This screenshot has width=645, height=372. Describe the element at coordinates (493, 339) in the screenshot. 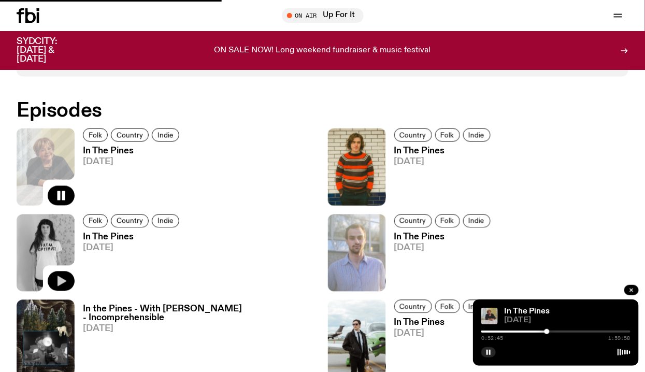

I see `span: 0:52:45` at that location.